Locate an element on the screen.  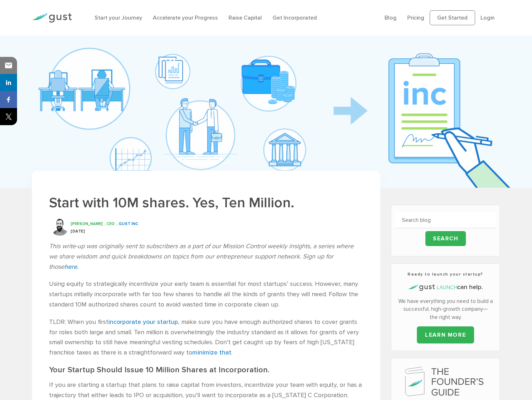
a: here is located at coordinates (71, 266).